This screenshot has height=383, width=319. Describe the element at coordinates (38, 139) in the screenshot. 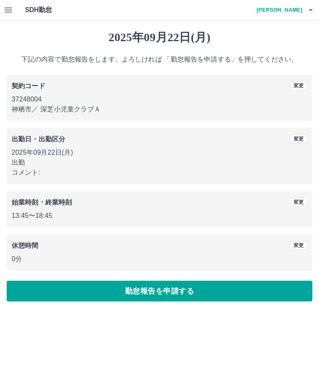

I see `b: 出勤日・出勤区分` at that location.